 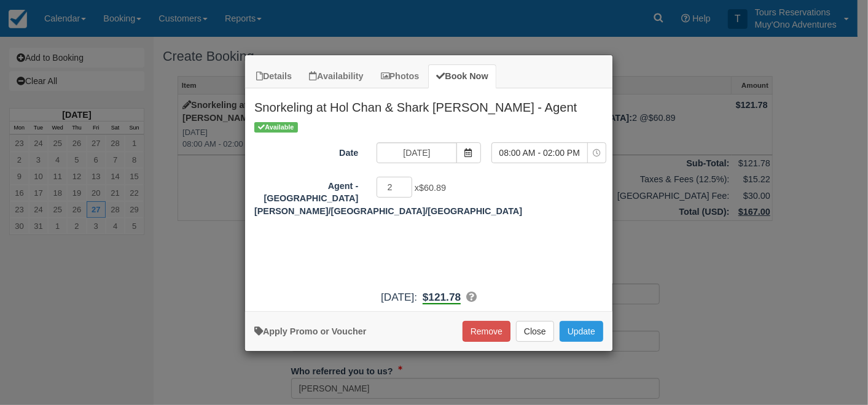 What do you see at coordinates (487, 331) in the screenshot?
I see `button: Remove` at bounding box center [487, 331].